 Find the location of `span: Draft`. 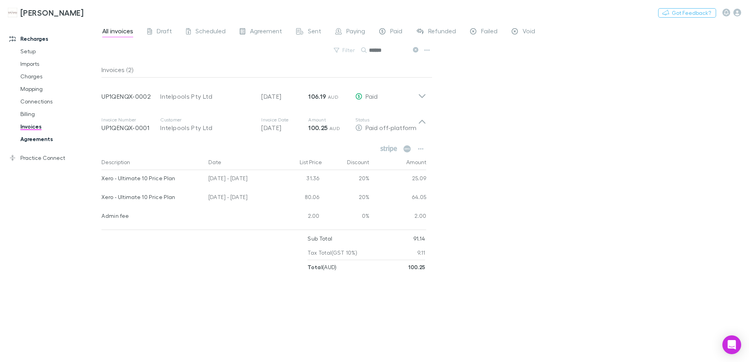

span: Draft is located at coordinates (164, 32).